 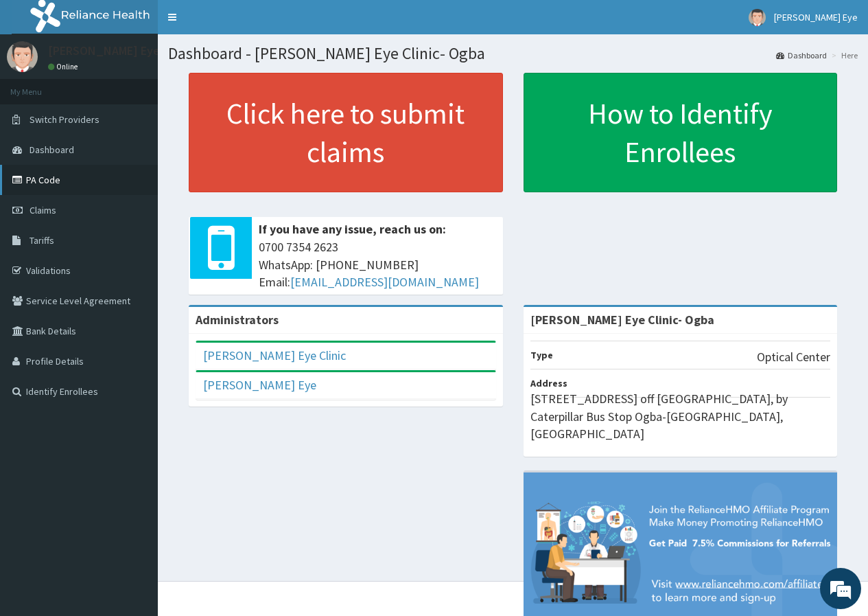 What do you see at coordinates (43, 210) in the screenshot?
I see `span: Claims` at bounding box center [43, 210].